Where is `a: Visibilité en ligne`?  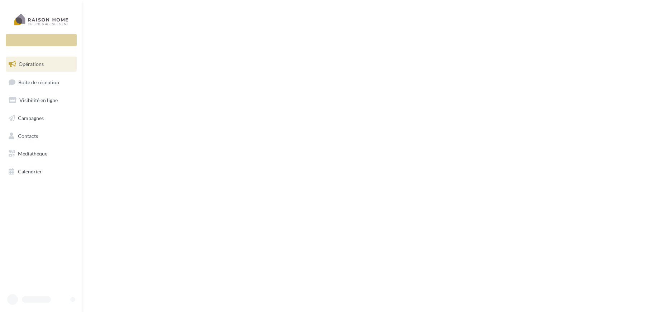
a: Visibilité en ligne is located at coordinates (41, 100).